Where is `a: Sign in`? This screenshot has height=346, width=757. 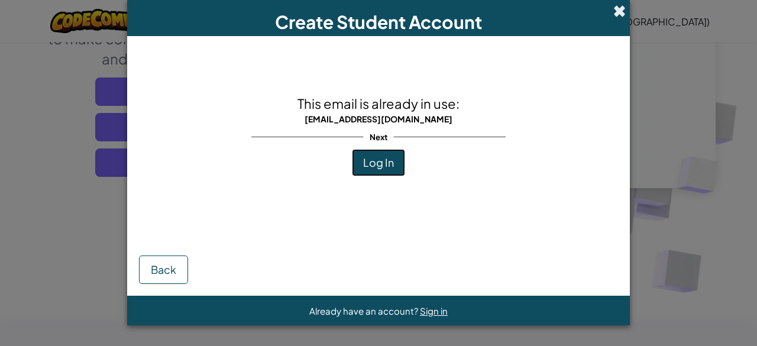
a: Sign in is located at coordinates (434, 310).